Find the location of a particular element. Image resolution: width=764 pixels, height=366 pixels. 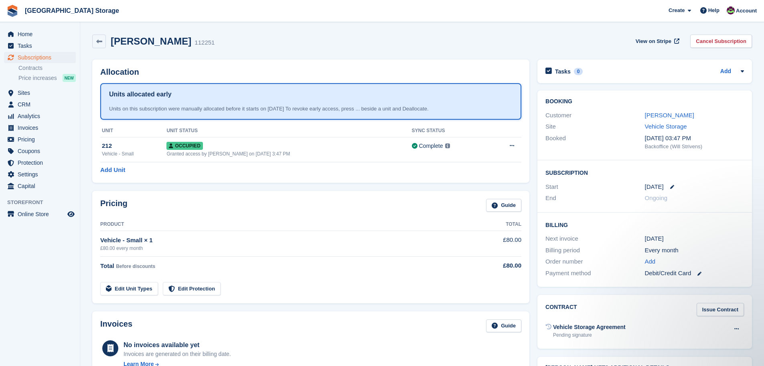

div: Next invoice is located at coordinates (595, 238).